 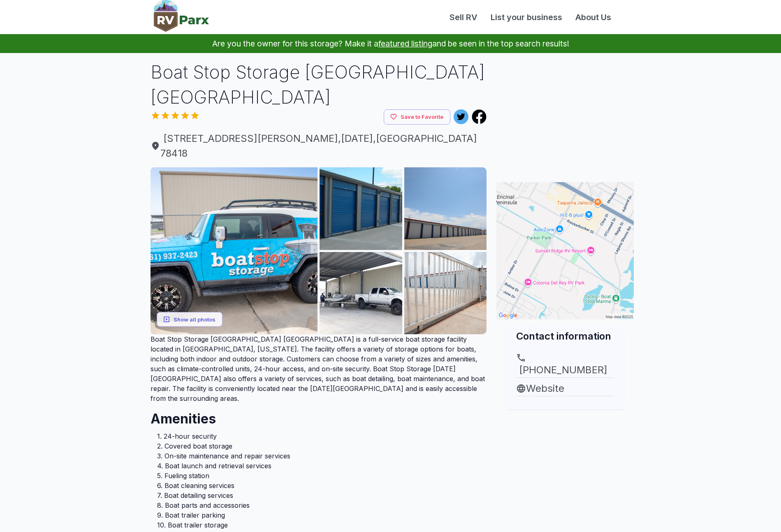 What do you see at coordinates (190, 319) in the screenshot?
I see `button: Show all photos` at bounding box center [190, 319].